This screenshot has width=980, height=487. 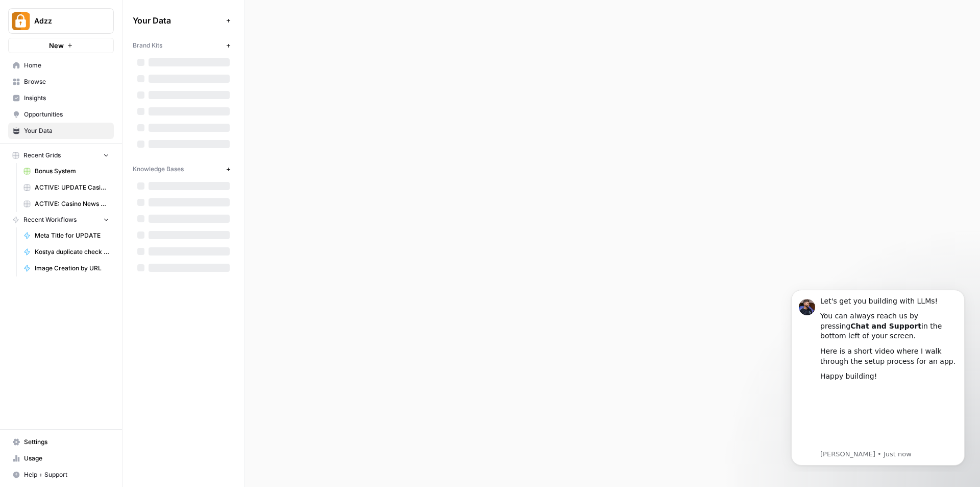 I want to click on span: Recent Workflows, so click(x=50, y=220).